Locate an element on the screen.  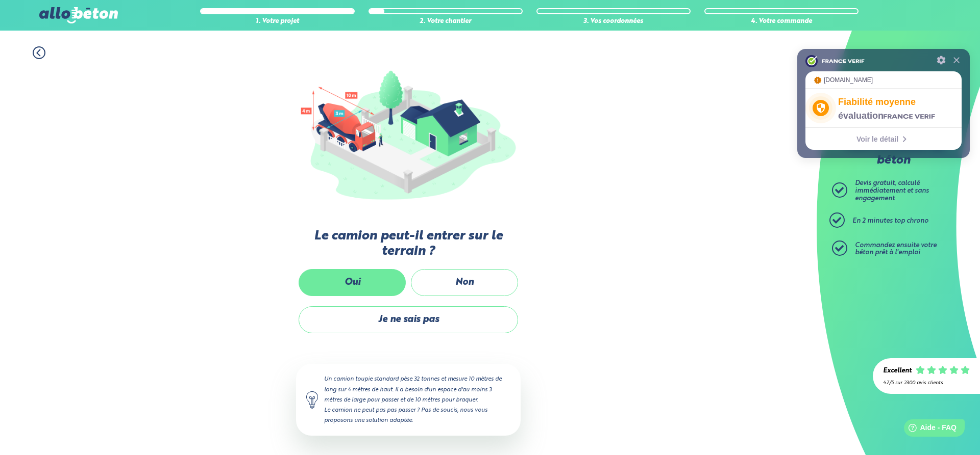
span: Aide - FAQ is located at coordinates (49, 12).